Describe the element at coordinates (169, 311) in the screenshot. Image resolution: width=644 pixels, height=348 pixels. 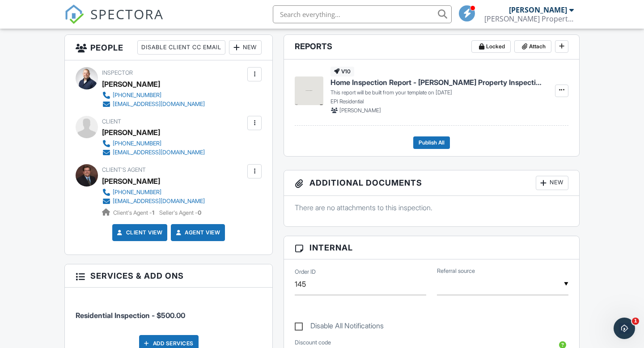
I see `li: Service: Residential Inspection` at that location.